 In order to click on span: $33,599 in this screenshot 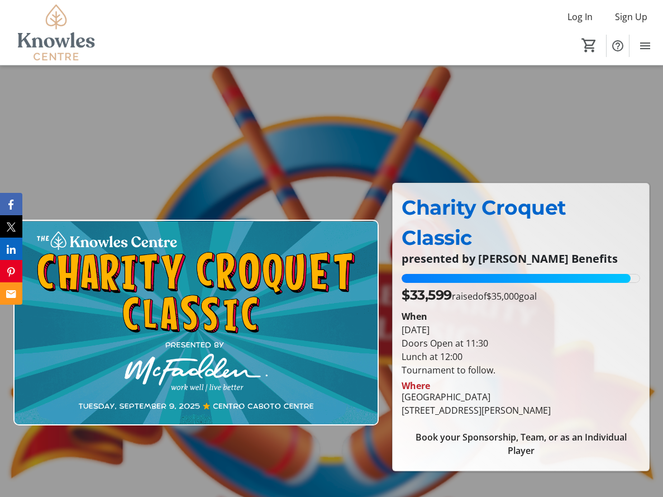, I will do `click(427, 294)`.